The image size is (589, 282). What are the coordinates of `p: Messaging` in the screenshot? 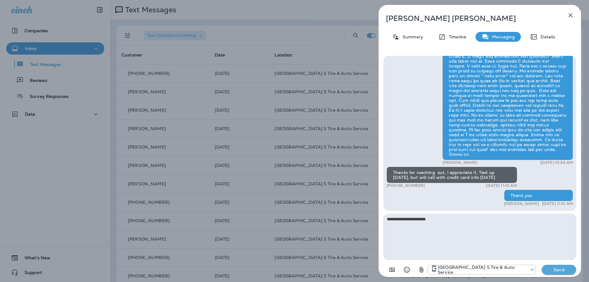 It's located at (502, 37).